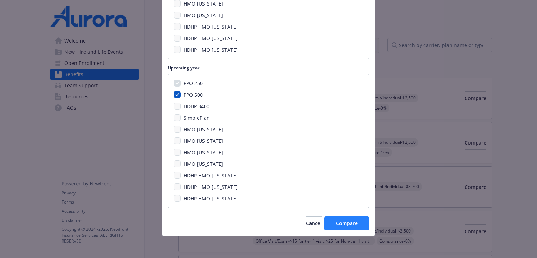  What do you see at coordinates (193, 83) in the screenshot?
I see `span: PPO 250` at bounding box center [193, 83].